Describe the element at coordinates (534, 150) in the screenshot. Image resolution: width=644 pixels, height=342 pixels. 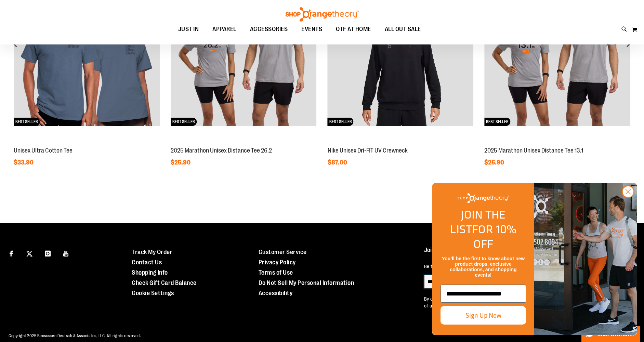
I see `a: 2025 Marathon Unisex Distance Tee 13.1` at that location.